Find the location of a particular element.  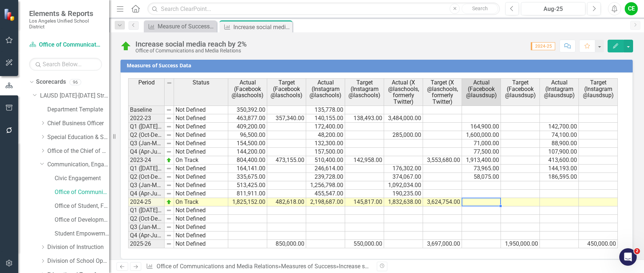

td: 58,075.00 is located at coordinates (481, 177).